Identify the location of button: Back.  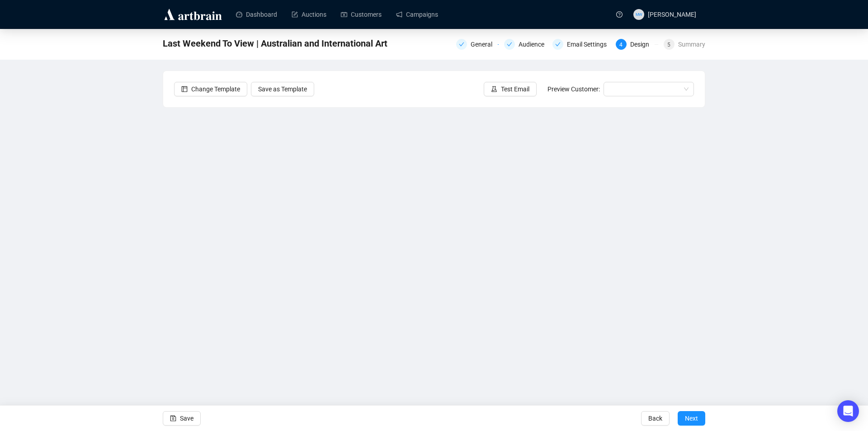
(655, 418).